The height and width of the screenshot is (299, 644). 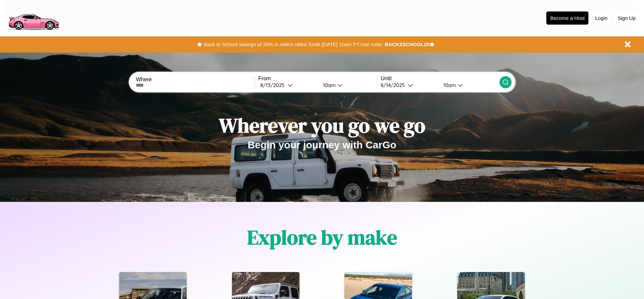 What do you see at coordinates (567, 18) in the screenshot?
I see `button: Become a Host` at bounding box center [567, 18].